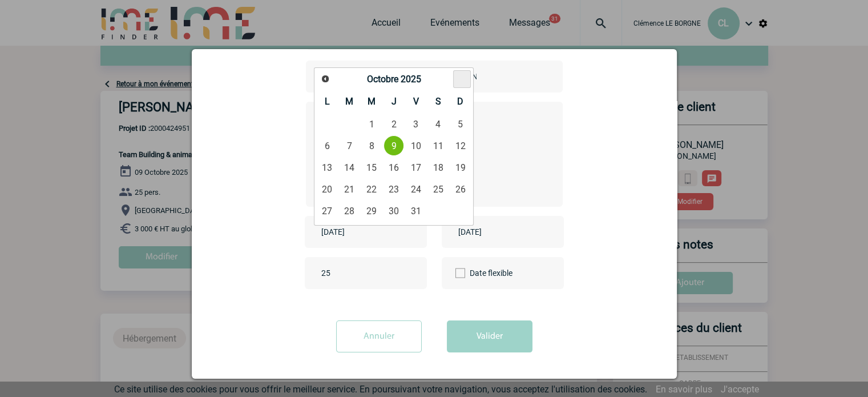 This screenshot has height=397, width=868. What do you see at coordinates (461, 124) in the screenshot?
I see `a: 5` at bounding box center [461, 124].